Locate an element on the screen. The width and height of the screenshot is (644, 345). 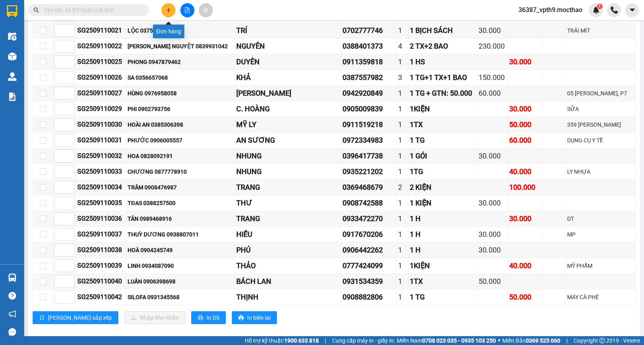
div: 0908742588 is located at coordinates (369, 203).